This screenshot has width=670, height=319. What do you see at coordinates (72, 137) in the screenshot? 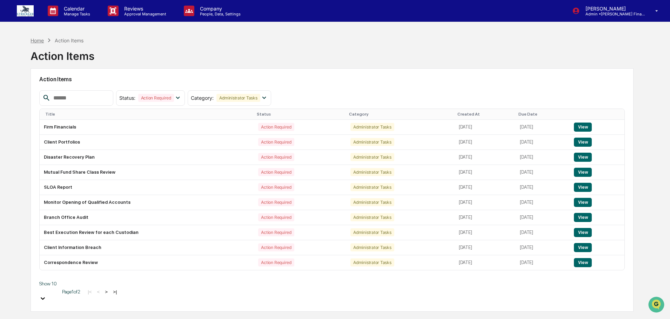
I see `span: Attestations` at bounding box center [72, 137].